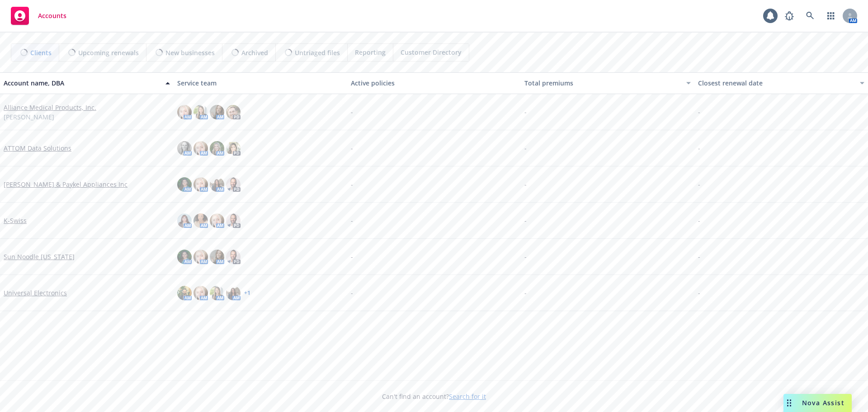 The height and width of the screenshot is (412, 868). What do you see at coordinates (109, 52) in the screenshot?
I see `span: Upcoming renewals` at bounding box center [109, 52].